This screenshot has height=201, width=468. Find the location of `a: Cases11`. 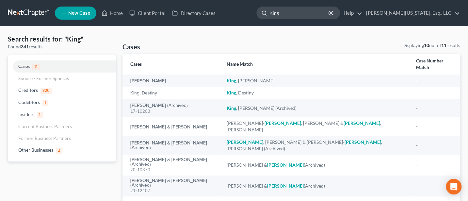

a: Cases11 is located at coordinates (62, 66).